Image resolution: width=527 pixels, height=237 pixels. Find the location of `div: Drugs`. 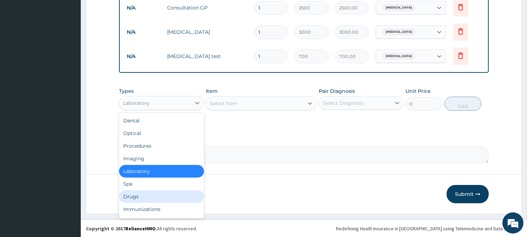

div: Drugs is located at coordinates (161, 196).